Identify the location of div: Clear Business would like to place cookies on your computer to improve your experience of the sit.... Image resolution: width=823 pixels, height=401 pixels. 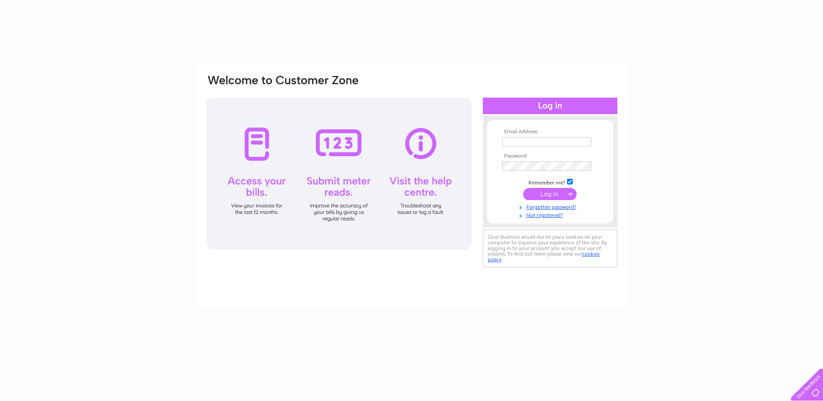
(550, 248).